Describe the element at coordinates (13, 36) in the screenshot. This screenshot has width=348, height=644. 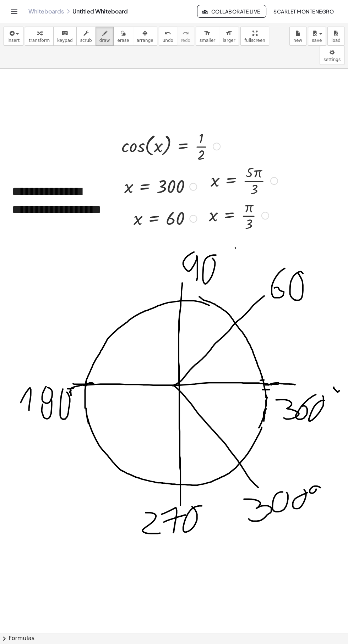
I see `button: insert` at that location.